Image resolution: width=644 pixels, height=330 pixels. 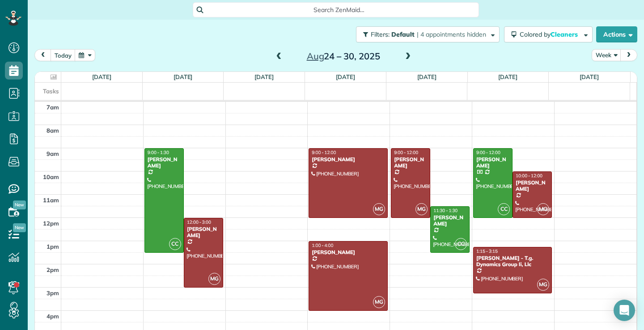 I want to click on span: 9:00 - 1:30, so click(x=159, y=153).